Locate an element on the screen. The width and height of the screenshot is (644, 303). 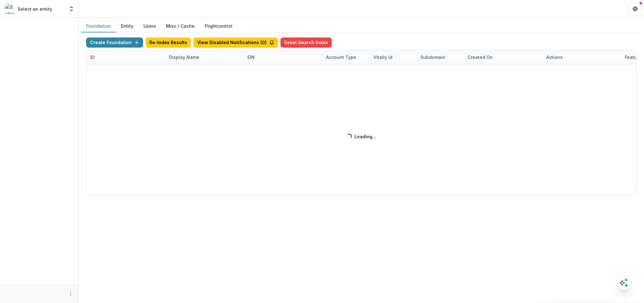
button: More is located at coordinates (71, 294).